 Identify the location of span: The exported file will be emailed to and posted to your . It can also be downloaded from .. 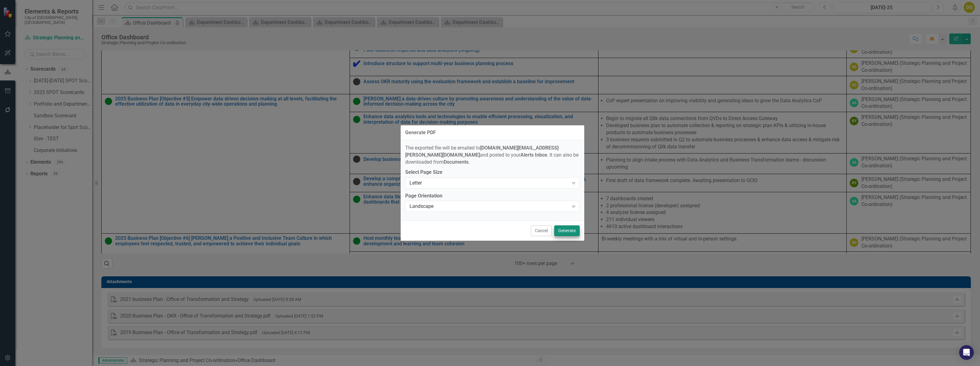
(492, 155).